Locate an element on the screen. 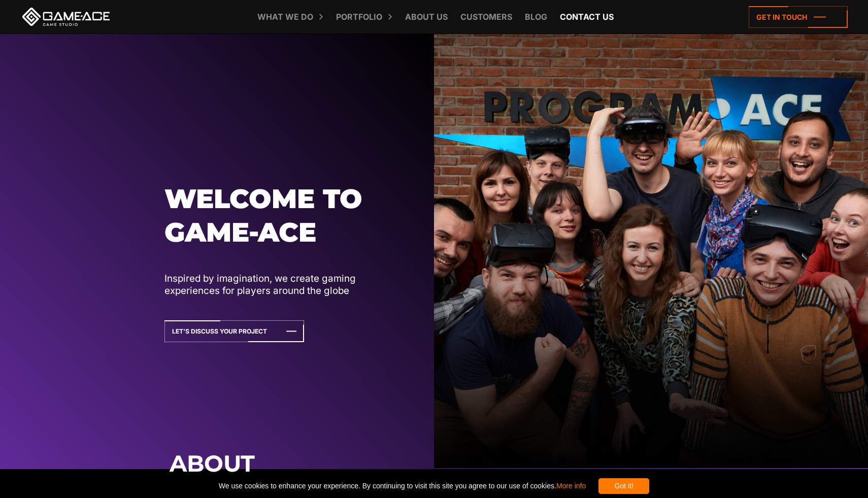  div: Got it! is located at coordinates (623, 486).